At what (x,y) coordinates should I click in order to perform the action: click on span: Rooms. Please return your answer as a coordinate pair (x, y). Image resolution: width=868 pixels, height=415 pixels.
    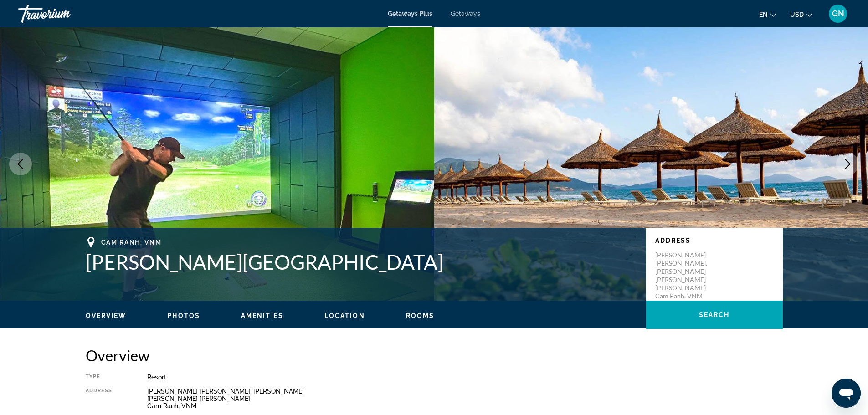
    Looking at the image, I should click on (420, 316).